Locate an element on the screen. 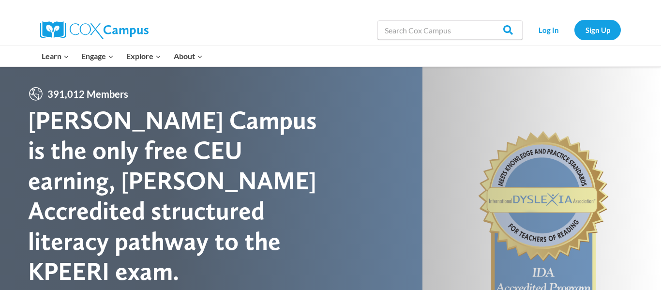  nav: Secondary Navigation is located at coordinates (574, 30).